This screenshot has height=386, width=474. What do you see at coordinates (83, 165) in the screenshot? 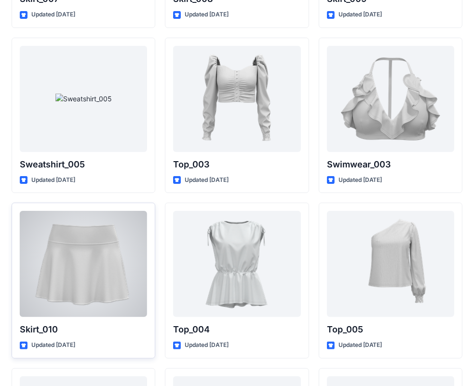
I see `p: Sweatshirt_005` at bounding box center [83, 165].